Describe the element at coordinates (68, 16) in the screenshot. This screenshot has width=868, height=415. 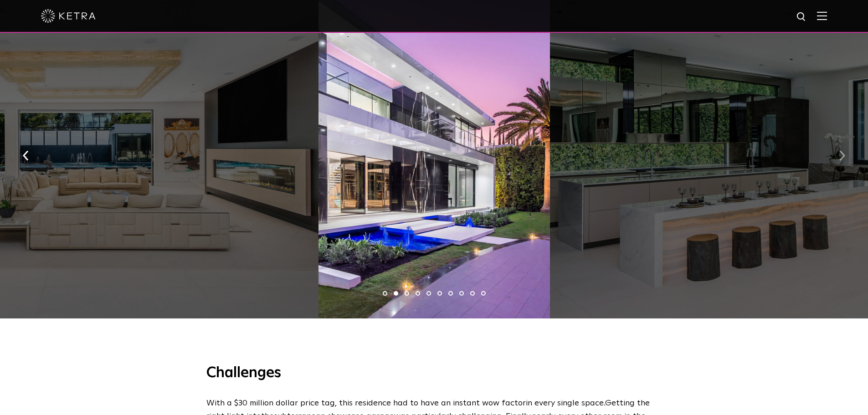
I see `img: ketra-logo-2019-white` at that location.